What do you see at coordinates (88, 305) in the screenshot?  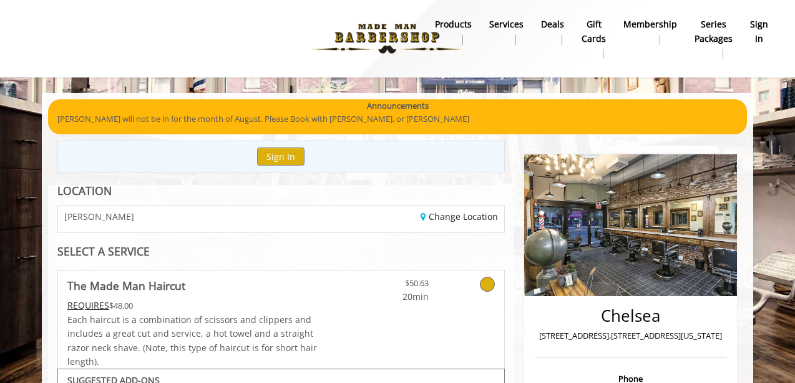 I see `span: This service needs some Advance to be paid before we block your appointment` at bounding box center [88, 305].